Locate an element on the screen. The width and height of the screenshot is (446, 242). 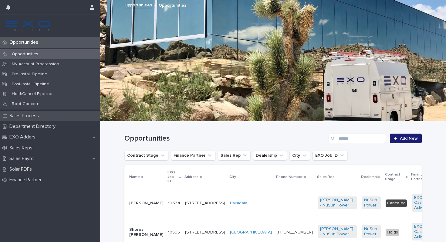
div: Search is located at coordinates (357, 138).